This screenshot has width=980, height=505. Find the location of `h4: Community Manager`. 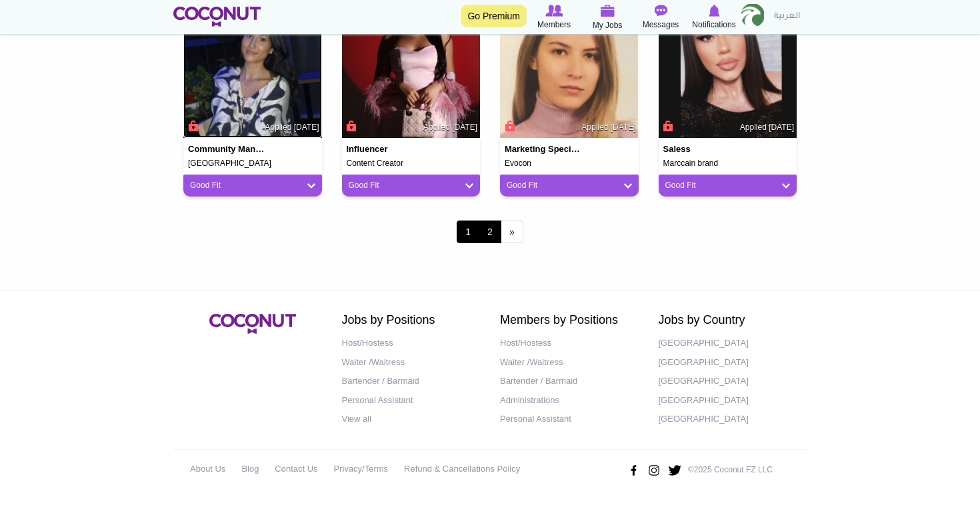

h4: Community Manager is located at coordinates (227, 149).